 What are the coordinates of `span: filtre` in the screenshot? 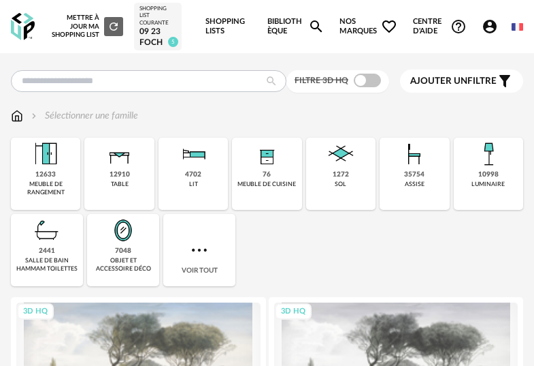 It's located at (453, 81).